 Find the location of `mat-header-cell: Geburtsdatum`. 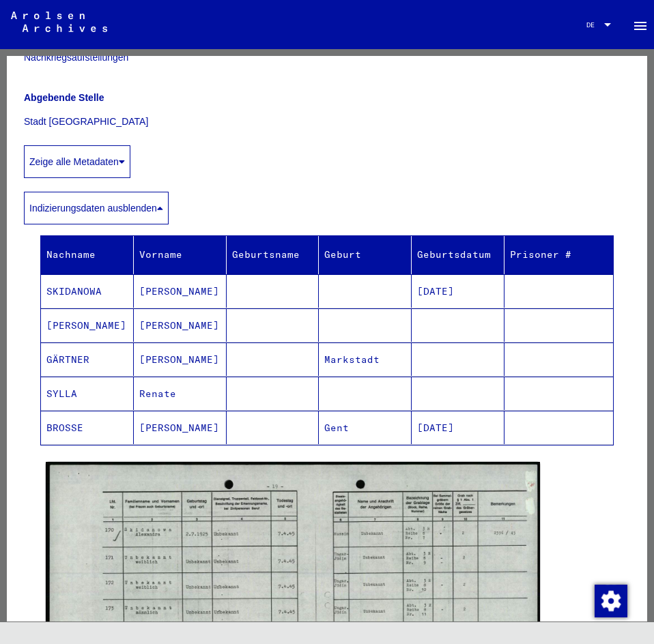

mat-header-cell: Geburtsdatum is located at coordinates (458, 255).